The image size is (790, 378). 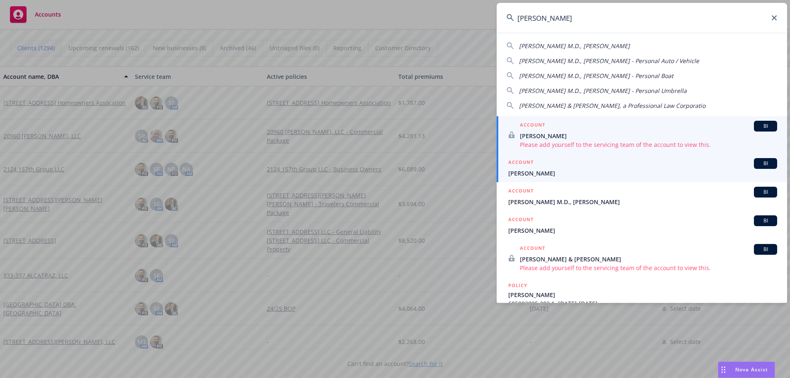 What do you see at coordinates (642, 18) in the screenshot?
I see `input: Search...` at bounding box center [642, 18].